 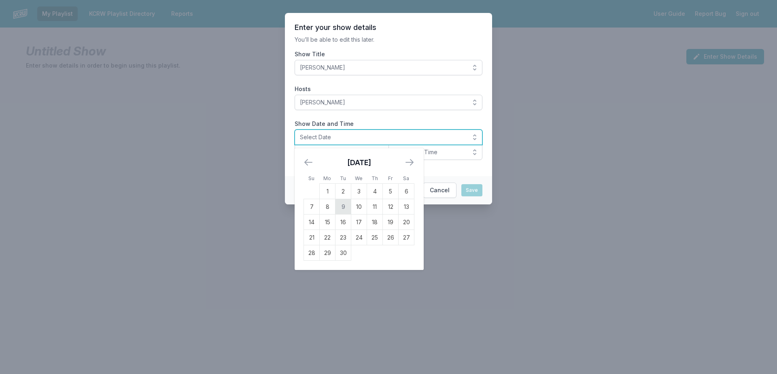 What do you see at coordinates (391, 238) in the screenshot?
I see `td: Friday, September 26, 2025` at bounding box center [391, 238].